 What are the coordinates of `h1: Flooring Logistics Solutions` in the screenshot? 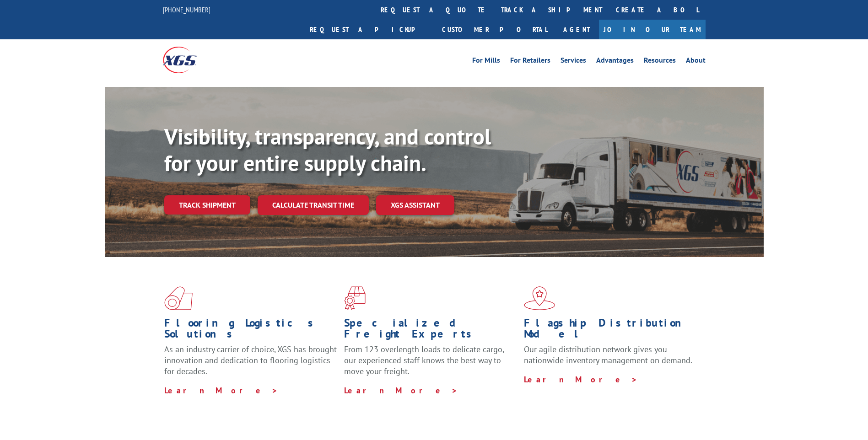 It's located at (250, 331).